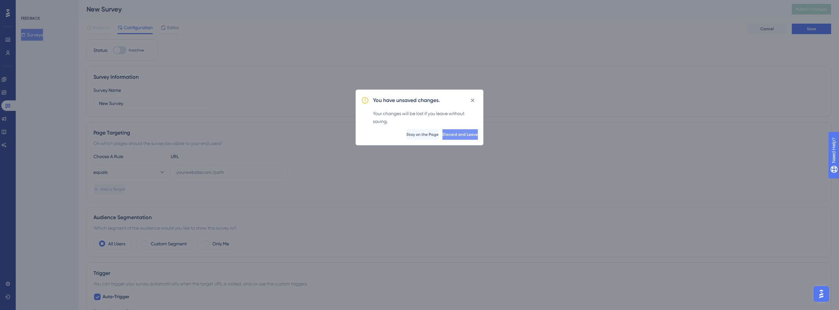 The height and width of the screenshot is (310, 839). I want to click on span: Discard and Leave, so click(460, 134).